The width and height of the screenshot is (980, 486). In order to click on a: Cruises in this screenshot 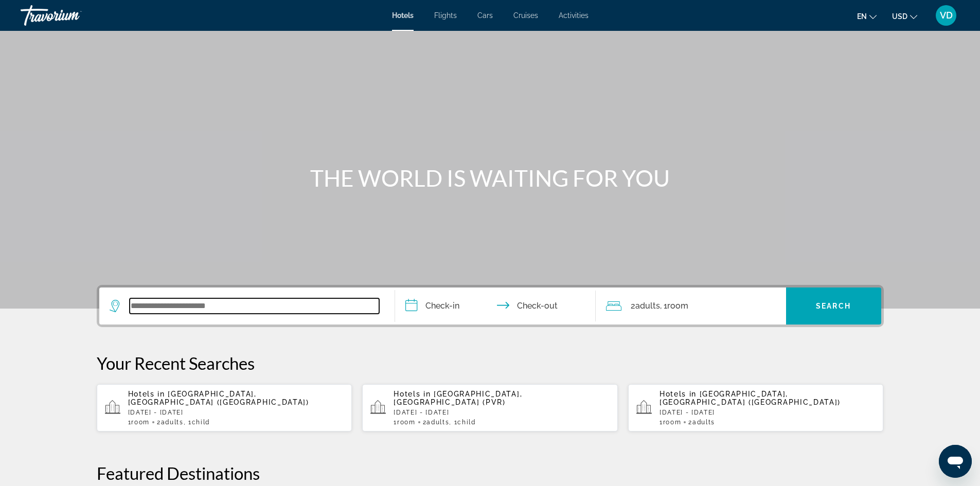, I will do `click(525, 15)`.